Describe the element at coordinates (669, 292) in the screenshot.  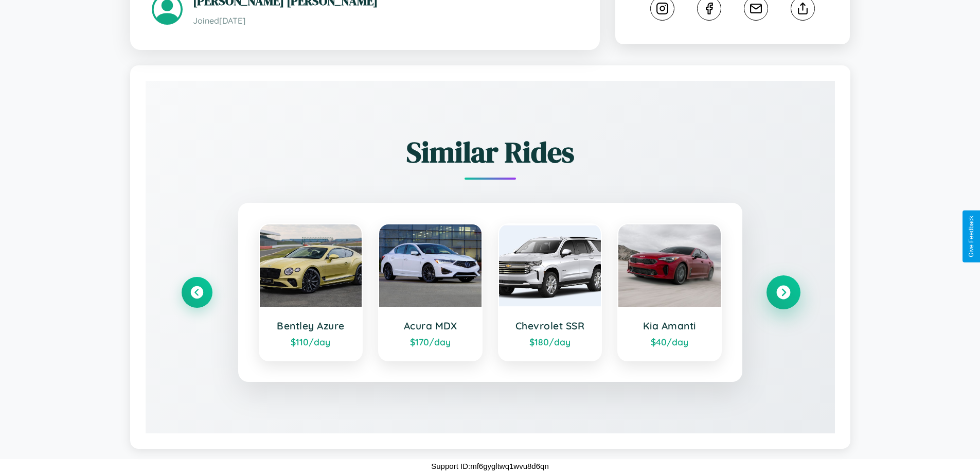
I see `a: Kia Amanti$40/day` at that location.